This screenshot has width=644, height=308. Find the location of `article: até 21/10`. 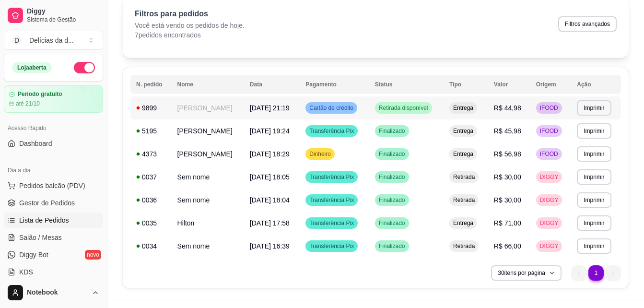

article: até 21/10 is located at coordinates (27, 104).